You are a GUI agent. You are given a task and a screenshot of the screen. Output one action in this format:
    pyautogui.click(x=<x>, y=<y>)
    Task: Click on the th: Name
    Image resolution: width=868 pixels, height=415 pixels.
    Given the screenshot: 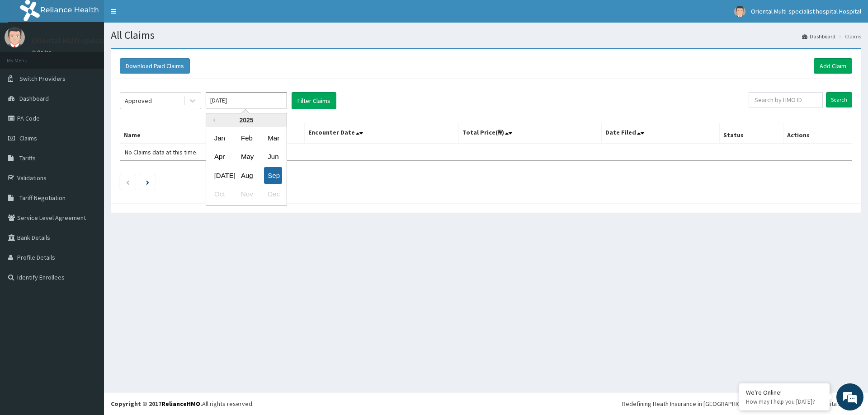 What is the action you would take?
    pyautogui.click(x=212, y=134)
    